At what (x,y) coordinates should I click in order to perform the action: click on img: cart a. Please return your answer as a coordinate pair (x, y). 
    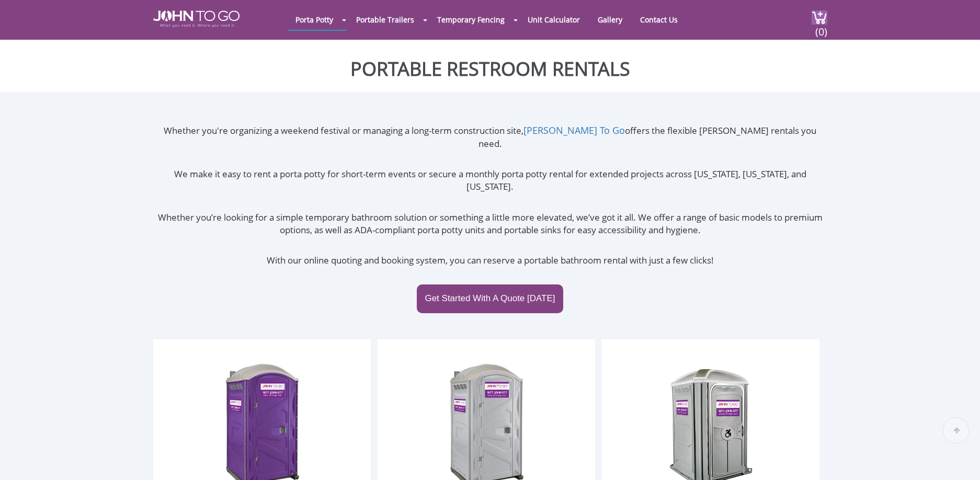
    Looking at the image, I should click on (819, 17).